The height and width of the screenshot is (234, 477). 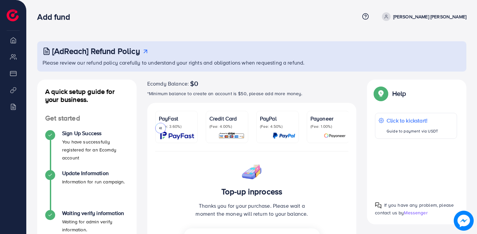 What do you see at coordinates (96, 51) in the screenshot?
I see `h3: [AdReach] Refund Policy` at bounding box center [96, 51].